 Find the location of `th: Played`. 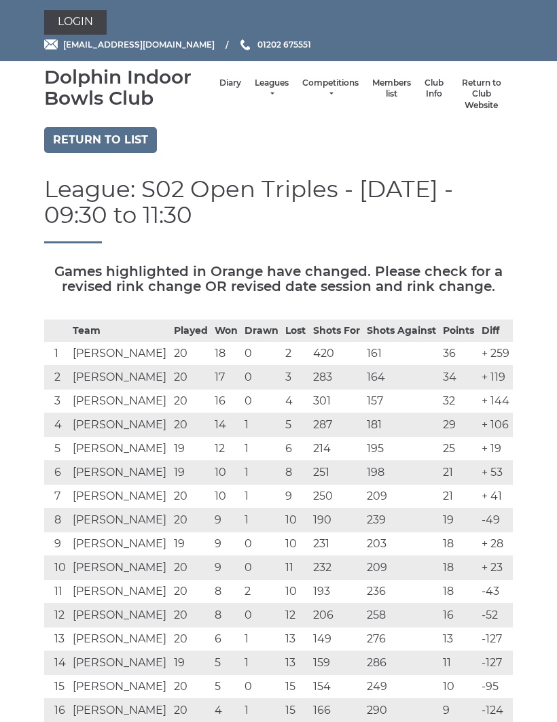

th: Played is located at coordinates (191, 331).